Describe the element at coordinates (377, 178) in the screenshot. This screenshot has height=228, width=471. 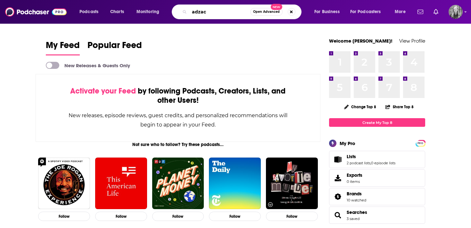
I see `a: Exports` at that location.